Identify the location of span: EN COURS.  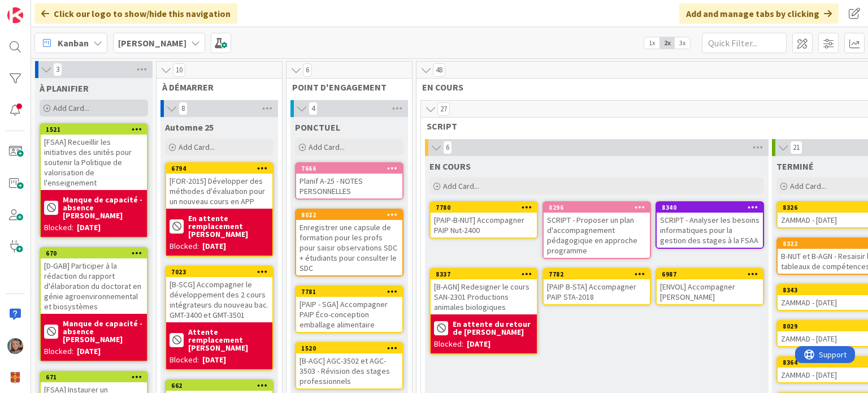
(450, 166).